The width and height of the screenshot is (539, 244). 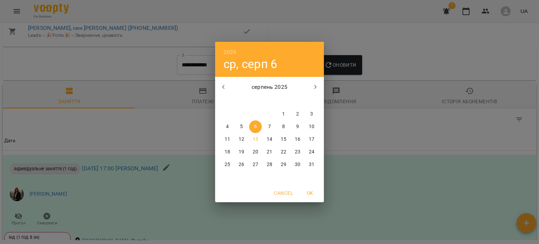 What do you see at coordinates (298, 139) in the screenshot?
I see `button: 16` at bounding box center [298, 139].